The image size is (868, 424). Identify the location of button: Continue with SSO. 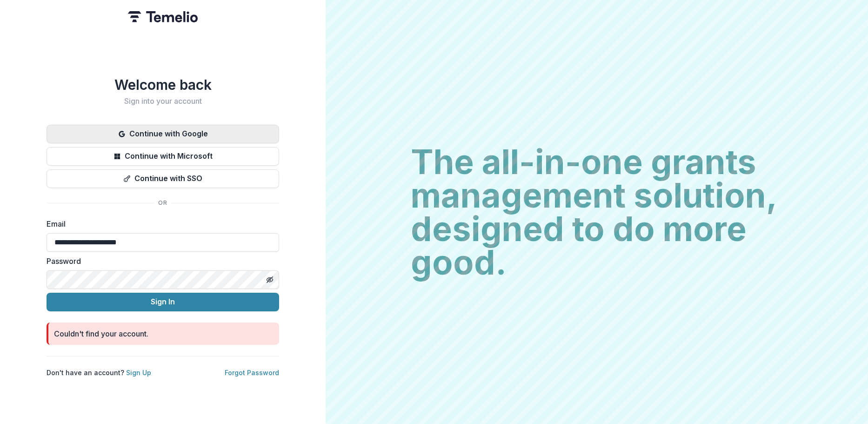
(163, 179).